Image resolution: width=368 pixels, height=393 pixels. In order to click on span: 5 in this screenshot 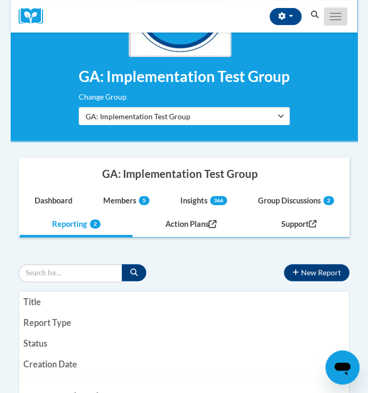, I will do `click(144, 200)`.